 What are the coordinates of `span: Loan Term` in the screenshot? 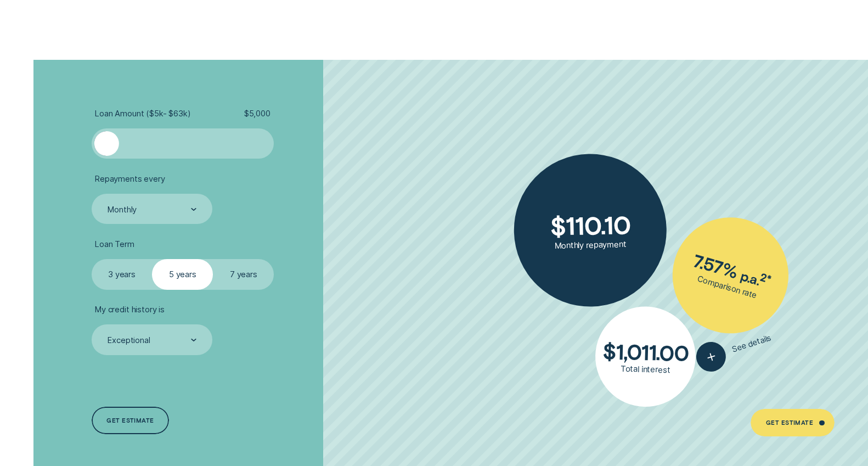 It's located at (115, 244).